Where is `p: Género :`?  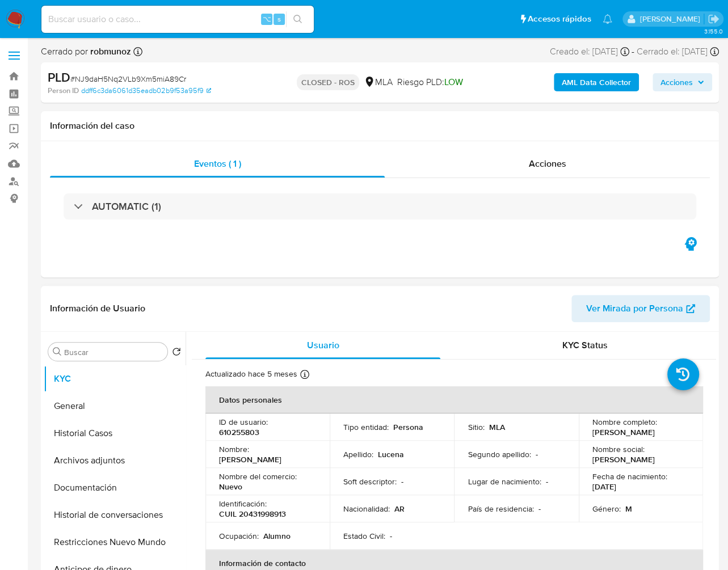 p: Género : is located at coordinates (606, 508).